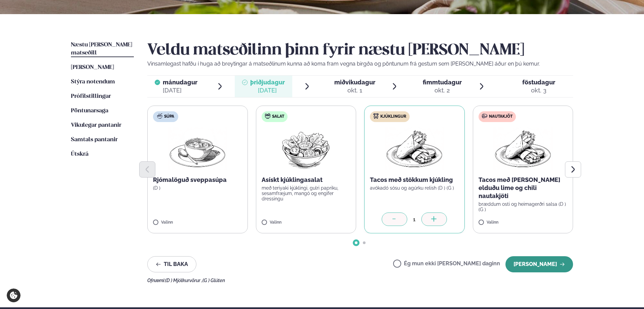 The image size is (644, 309). What do you see at coordinates (306, 149) in the screenshot?
I see `img: Salad.png` at bounding box center [306, 149].